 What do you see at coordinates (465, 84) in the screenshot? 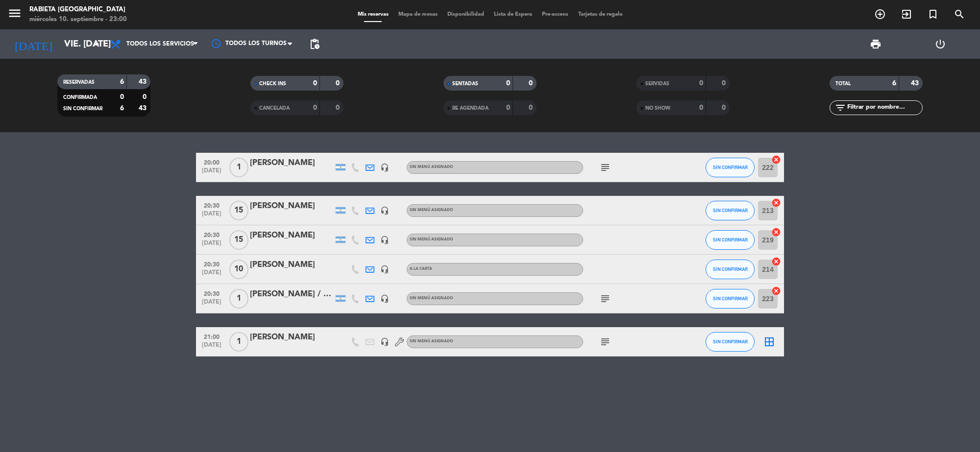
I see `span: SENTADAS` at bounding box center [465, 84].